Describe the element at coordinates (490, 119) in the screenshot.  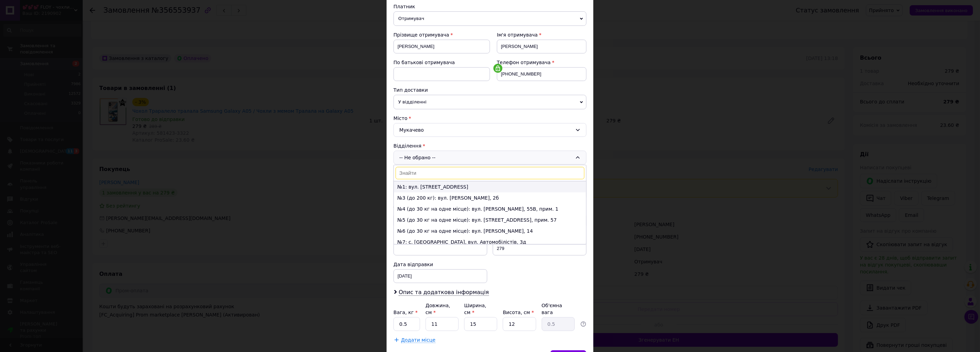
I see `div: Місто` at that location.